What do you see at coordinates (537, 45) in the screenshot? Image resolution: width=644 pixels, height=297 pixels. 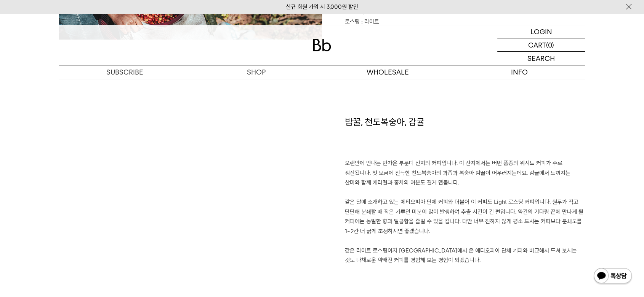 I see `p: CART` at bounding box center [537, 45].